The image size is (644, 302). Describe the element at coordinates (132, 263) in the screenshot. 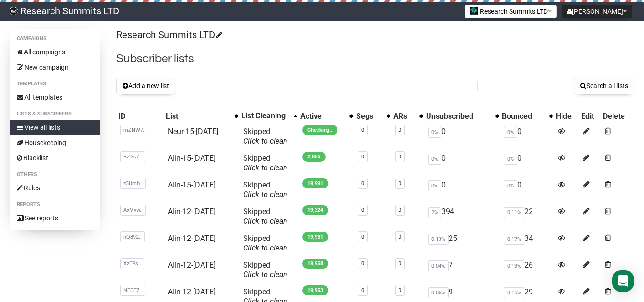

I see `span: XzFPs..` at that location.